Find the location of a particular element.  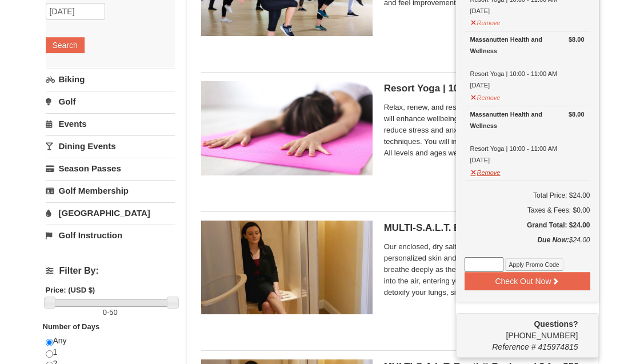

strong: Price: (USD $) is located at coordinates (70, 290).